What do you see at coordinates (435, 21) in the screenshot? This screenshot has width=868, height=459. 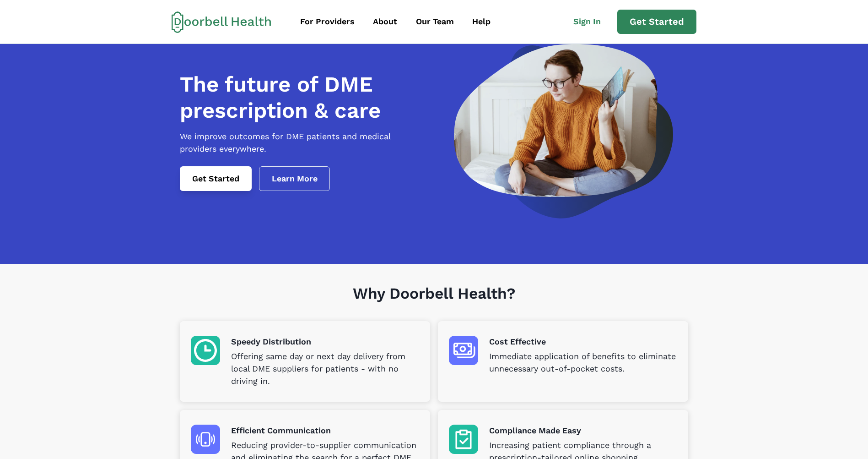 I see `div: Our Team` at bounding box center [435, 21].